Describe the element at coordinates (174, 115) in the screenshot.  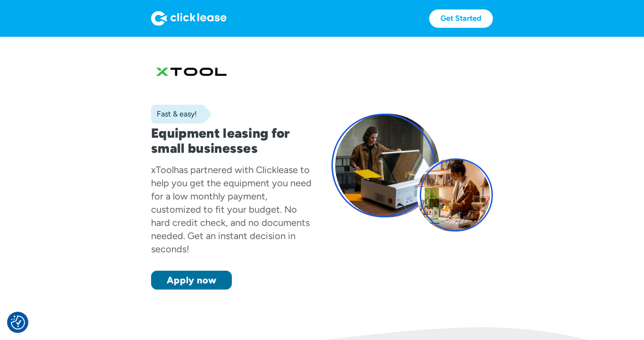
I see `div: Fast & easy!` at that location.